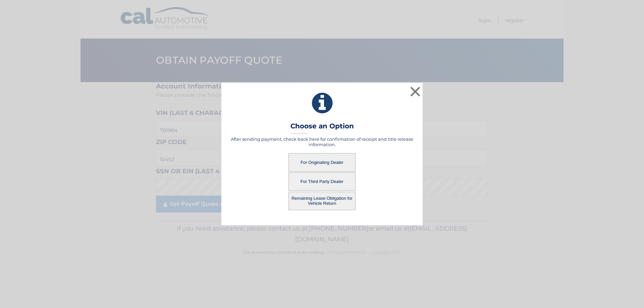 Image resolution: width=644 pixels, height=308 pixels. Describe the element at coordinates (322, 162) in the screenshot. I see `button: For Originating Dealer` at that location.